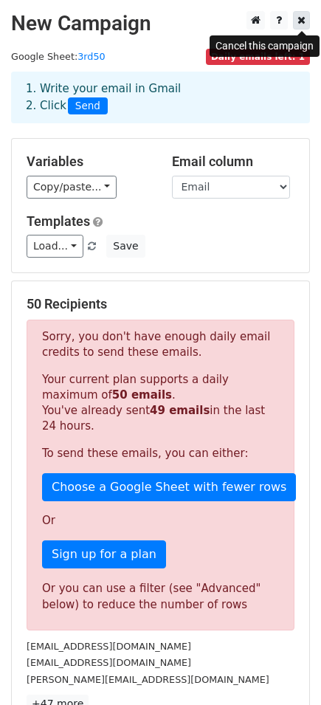  What do you see at coordinates (125, 246) in the screenshot?
I see `button: Save` at bounding box center [125, 246].